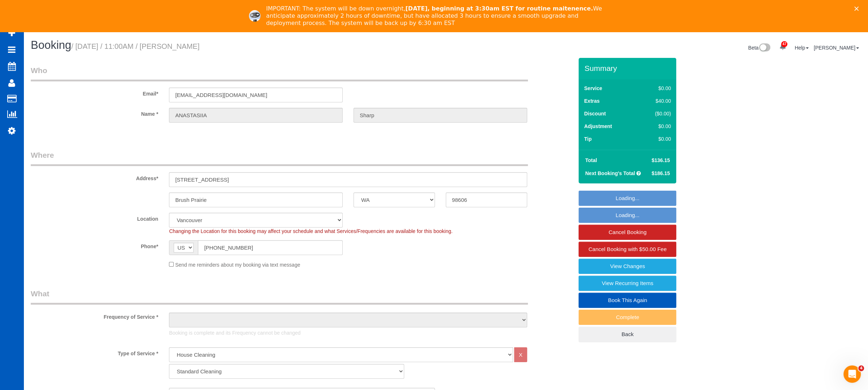 This screenshot has width=868, height=390. I want to click on label: Address*, so click(94, 177).